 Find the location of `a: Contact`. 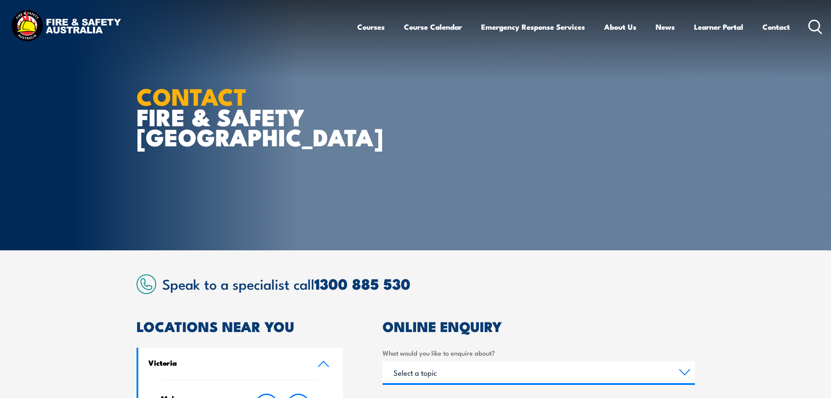

a: Contact is located at coordinates (776, 27).